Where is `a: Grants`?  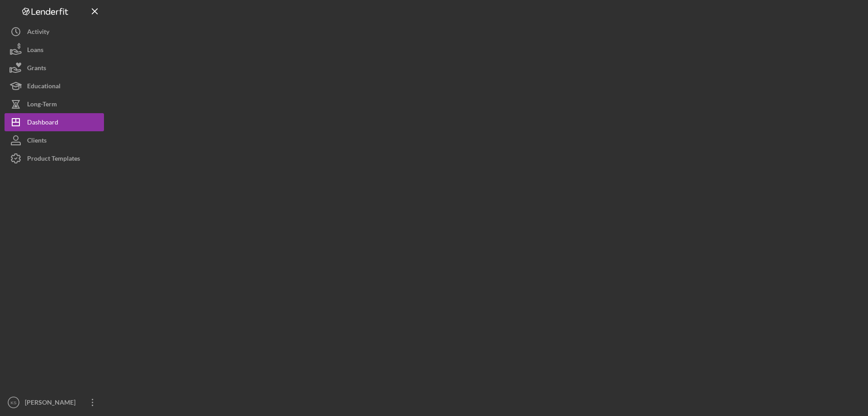
a: Grants is located at coordinates (54, 68).